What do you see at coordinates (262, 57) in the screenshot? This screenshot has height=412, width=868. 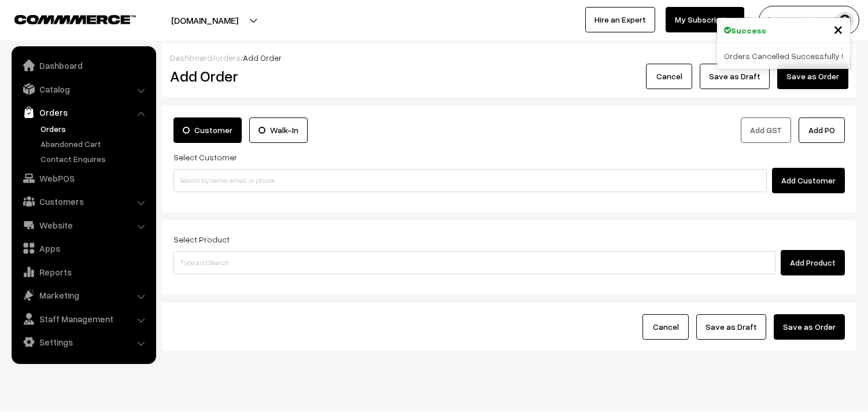 I see `span: Add Order` at bounding box center [262, 57].